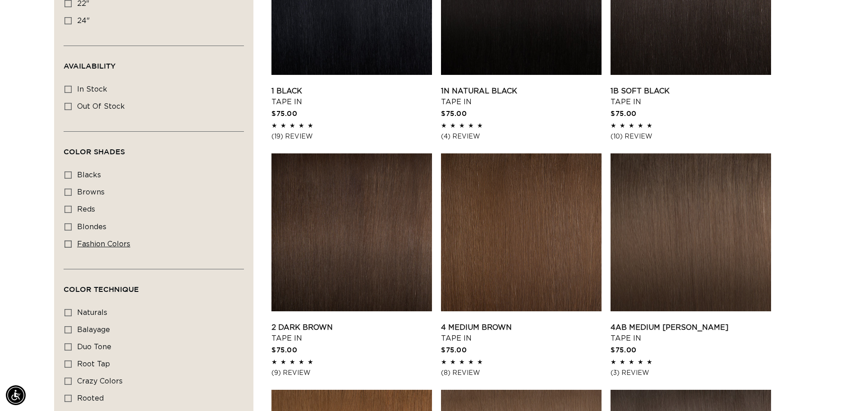  Describe the element at coordinates (352, 96) in the screenshot. I see `a: 1 Black Tape In` at that location.